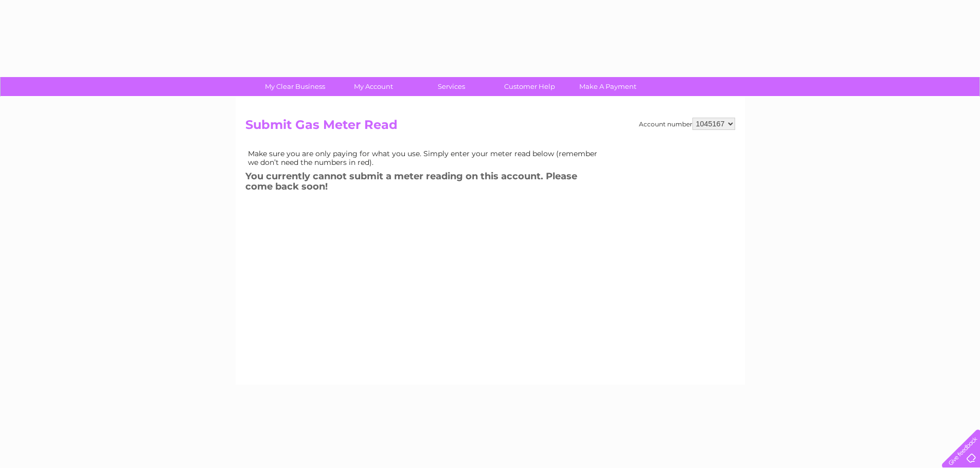 This screenshot has width=980, height=468. Describe the element at coordinates (373, 86) in the screenshot. I see `a: My Account` at that location.